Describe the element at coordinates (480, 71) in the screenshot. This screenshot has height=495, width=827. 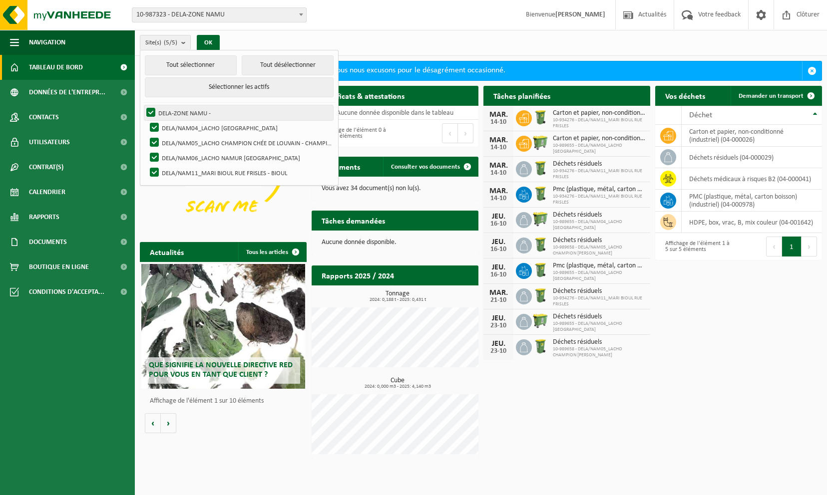
I see `div: Ce soir, MyVanheede sera indisponible de 18h à 21h. Nous nous excusons pour le désagrément occasi...` at that location.